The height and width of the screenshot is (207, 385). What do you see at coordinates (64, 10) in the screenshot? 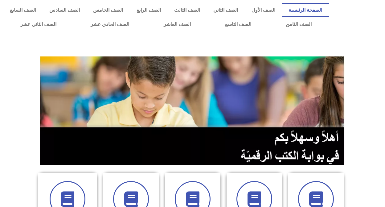
I see `a: الصف السادس` at bounding box center [64, 10].